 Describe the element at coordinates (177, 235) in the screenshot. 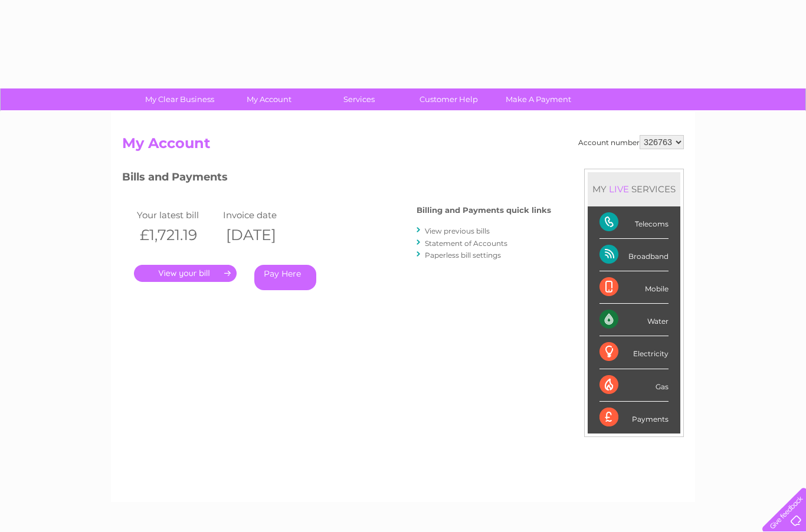

I see `th: £1,721.19` at that location.